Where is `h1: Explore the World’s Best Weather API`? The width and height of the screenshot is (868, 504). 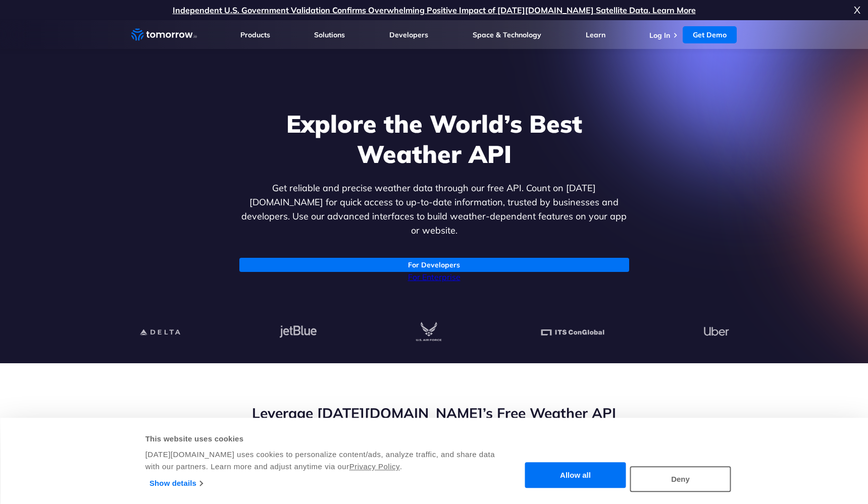 h1: Explore the World’s Best Weather API is located at coordinates (434, 139).